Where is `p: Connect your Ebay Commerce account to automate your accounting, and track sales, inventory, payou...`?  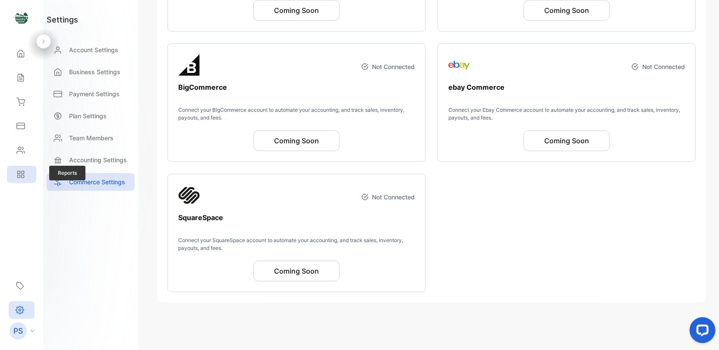 p: Connect your Ebay Commerce account to automate your accounting, and track sales, inventory, payou... is located at coordinates (567, 114).